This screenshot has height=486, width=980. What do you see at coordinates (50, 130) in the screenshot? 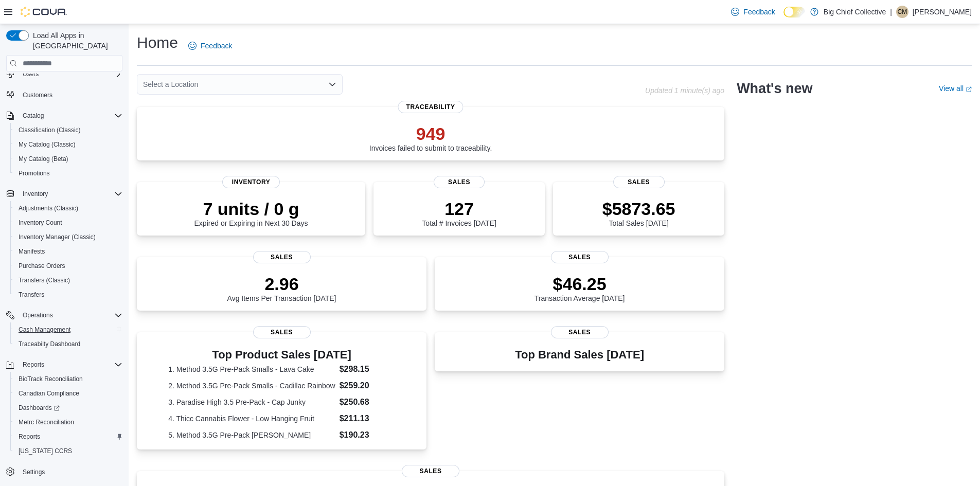
I see `a: Classification (Classic)` at bounding box center [50, 130].